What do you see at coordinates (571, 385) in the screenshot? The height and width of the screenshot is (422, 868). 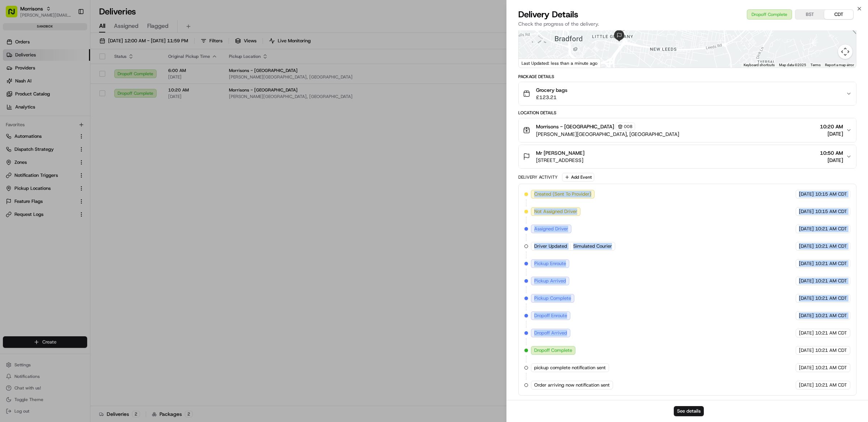 I see `span: Order arriving now notification sent` at bounding box center [571, 385].